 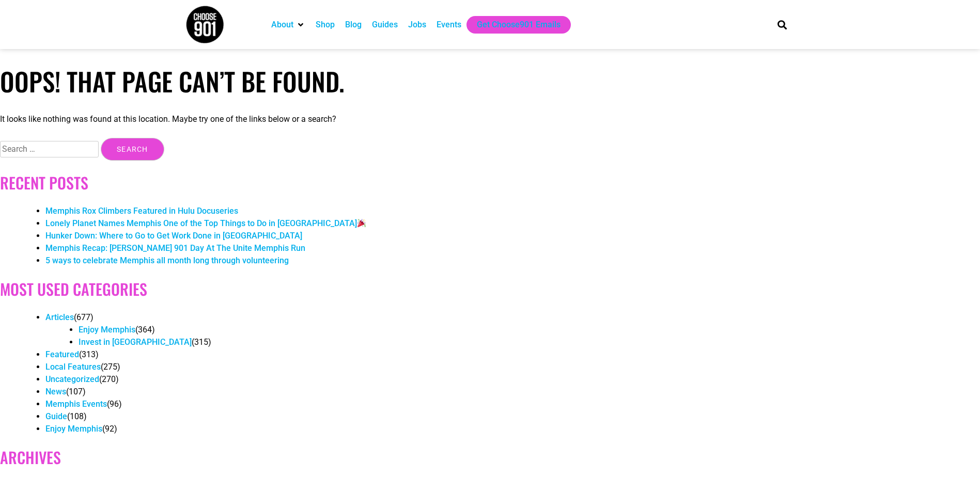 I want to click on a: 5 ways to celebrate Memphis all month long through volunteering, so click(x=167, y=260).